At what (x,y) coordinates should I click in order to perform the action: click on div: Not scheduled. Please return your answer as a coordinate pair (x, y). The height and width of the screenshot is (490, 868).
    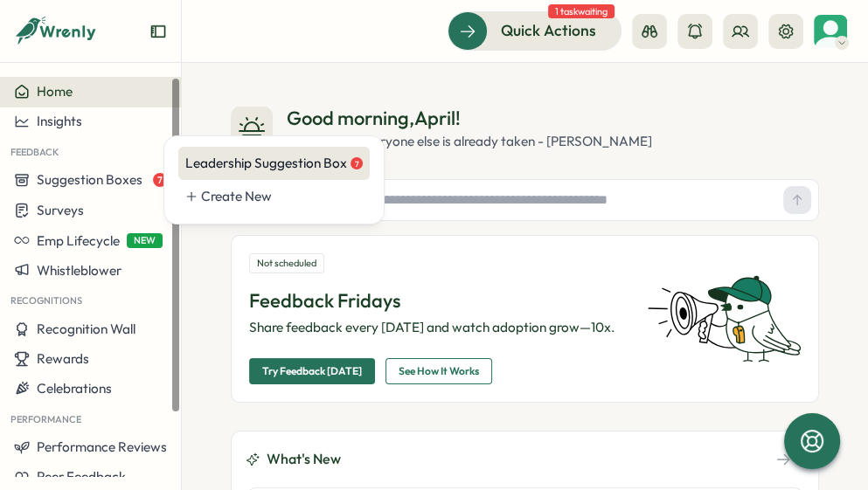
    Looking at the image, I should click on (287, 263).